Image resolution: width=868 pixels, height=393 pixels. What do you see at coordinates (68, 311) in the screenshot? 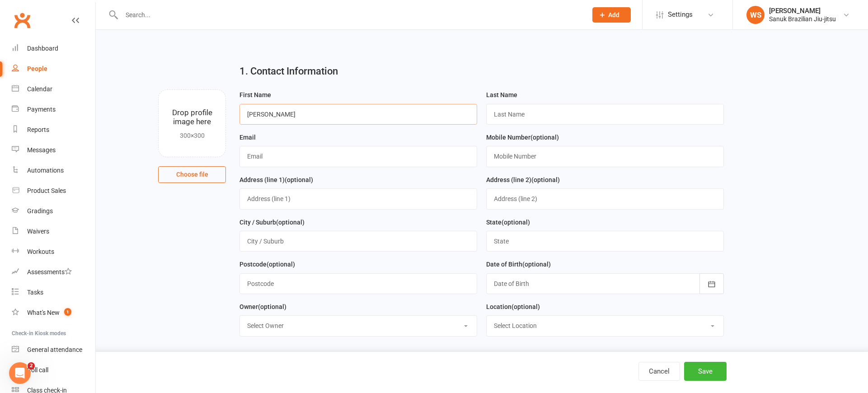
I see `span: 1` at bounding box center [68, 311].